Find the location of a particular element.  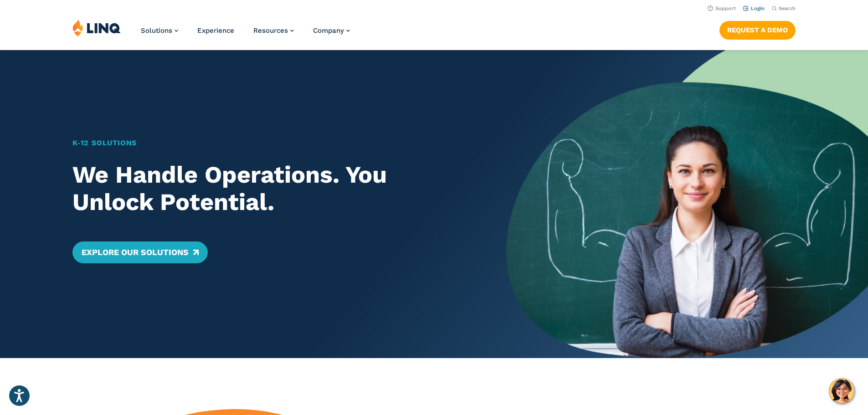

a: Request a Demo is located at coordinates (757, 30).